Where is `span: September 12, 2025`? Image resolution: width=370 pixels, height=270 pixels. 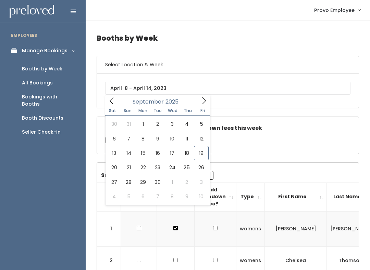 span: September 12, 2025 is located at coordinates (201, 139).